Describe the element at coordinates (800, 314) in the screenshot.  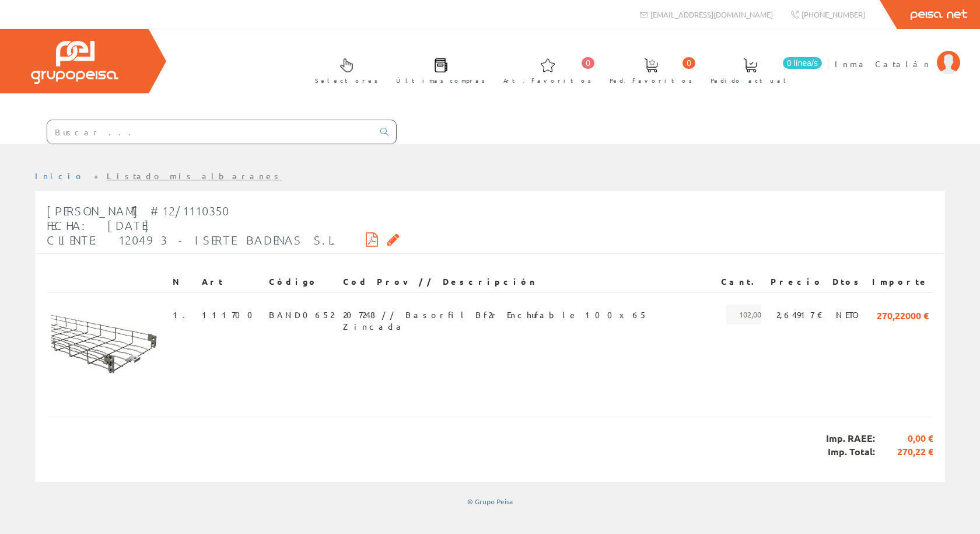
I see `span: 2,64917 €` at that location.